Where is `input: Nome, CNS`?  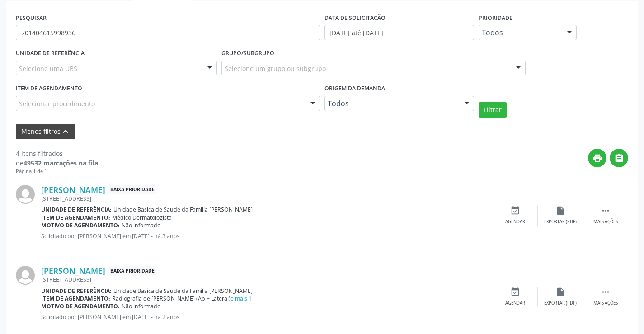 input: Nome, CNS is located at coordinates (168, 32).